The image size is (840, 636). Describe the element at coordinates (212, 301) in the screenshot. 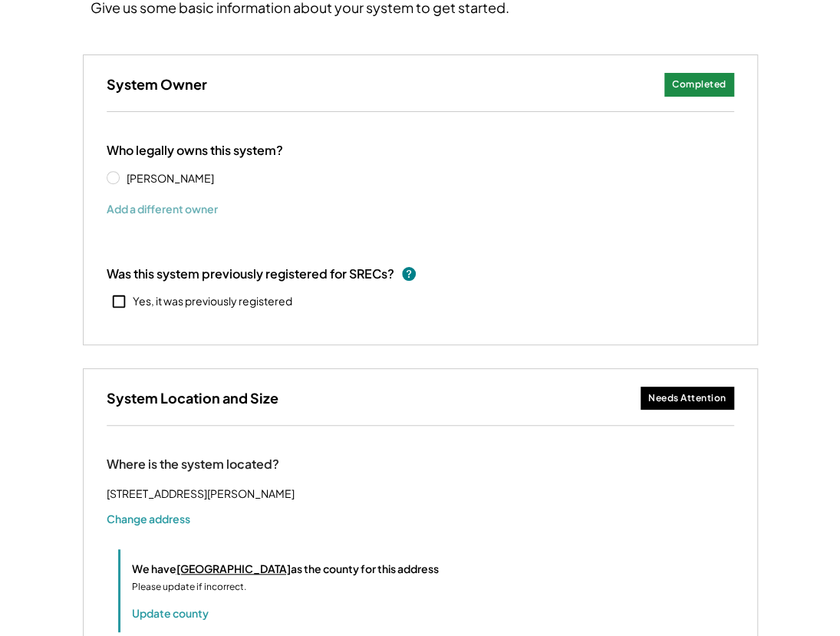

I see `div: Yes, it was previously registered` at that location.